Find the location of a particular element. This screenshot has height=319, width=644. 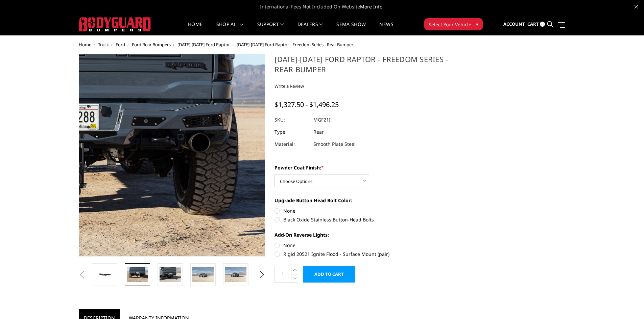

dt: SKU: is located at coordinates (291, 120).